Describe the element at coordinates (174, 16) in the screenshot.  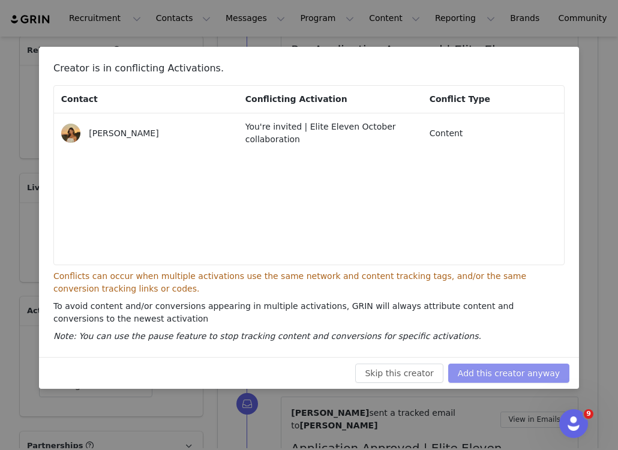
I see `body: Rich Text Area. Press ALT-0 for help.` at that location.